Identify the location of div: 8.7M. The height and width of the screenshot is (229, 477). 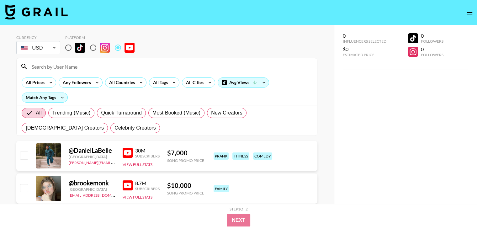
(147, 183).